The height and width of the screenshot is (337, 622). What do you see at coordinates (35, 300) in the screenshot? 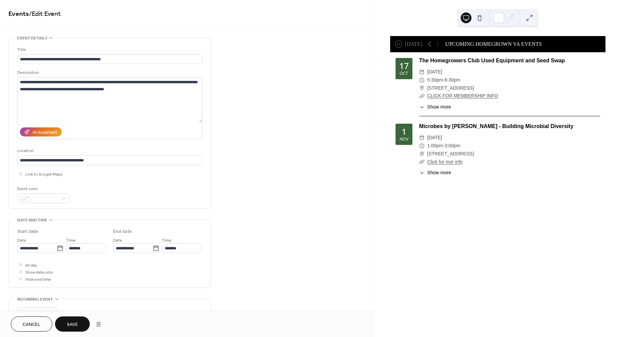
I see `span: Recurring event` at bounding box center [35, 300].